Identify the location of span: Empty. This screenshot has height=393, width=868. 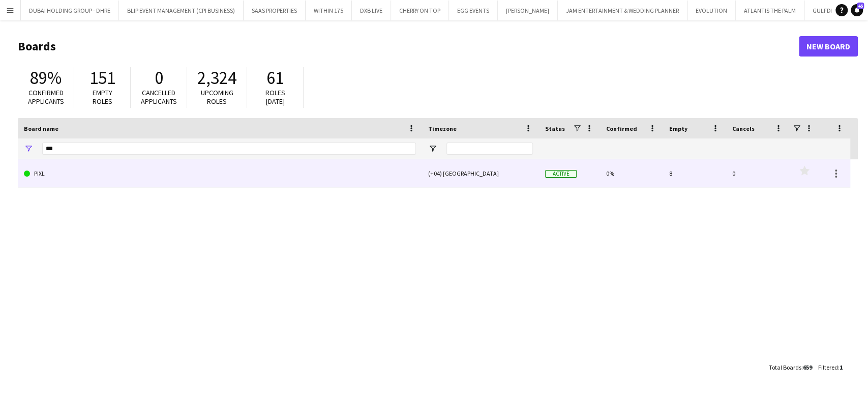
(678, 129).